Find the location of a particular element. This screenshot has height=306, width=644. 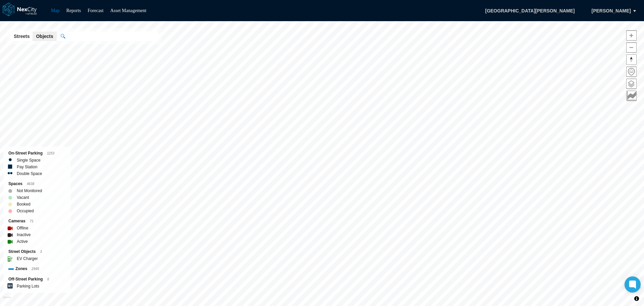

span: 2945 is located at coordinates (36, 269).